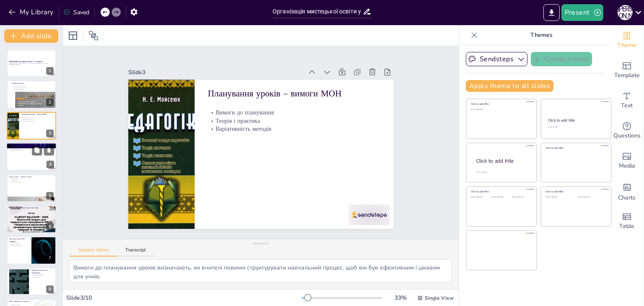 The image size is (644, 306). What do you see at coordinates (20, 89) in the screenshot?
I see `p: Модельні програми` at bounding box center [20, 89].